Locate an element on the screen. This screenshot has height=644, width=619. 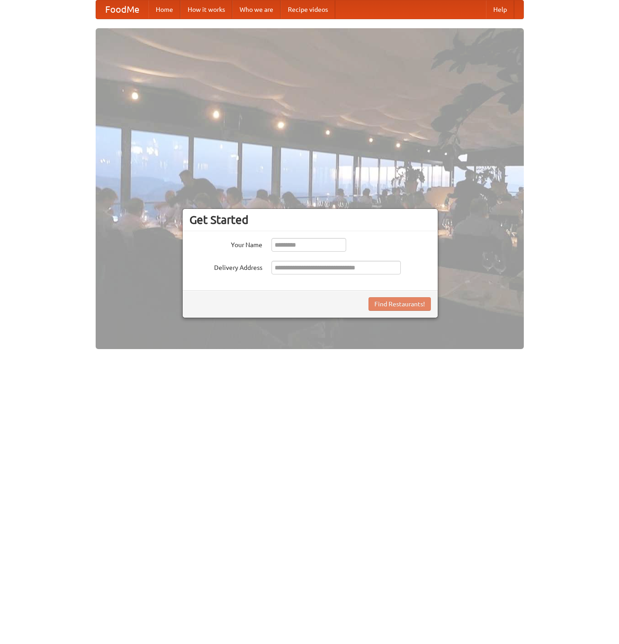
a: How it works is located at coordinates (206, 10).